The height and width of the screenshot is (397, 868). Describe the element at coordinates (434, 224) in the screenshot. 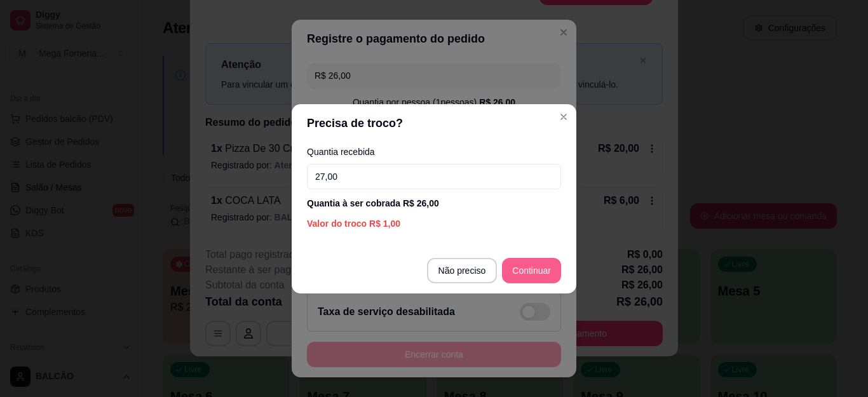

I see `div: Valor do troco R$ 1,00` at that location.